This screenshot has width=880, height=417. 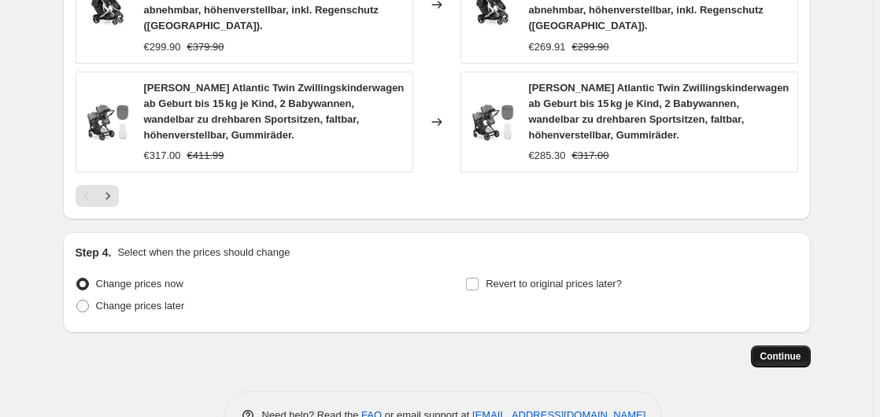 I want to click on button: Next, so click(x=108, y=196).